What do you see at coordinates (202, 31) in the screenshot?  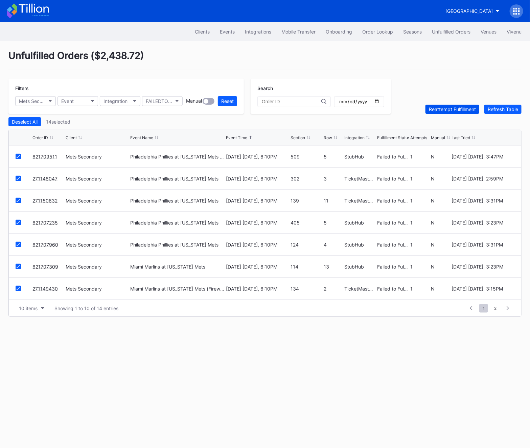 I see `a: Clients` at bounding box center [202, 31].